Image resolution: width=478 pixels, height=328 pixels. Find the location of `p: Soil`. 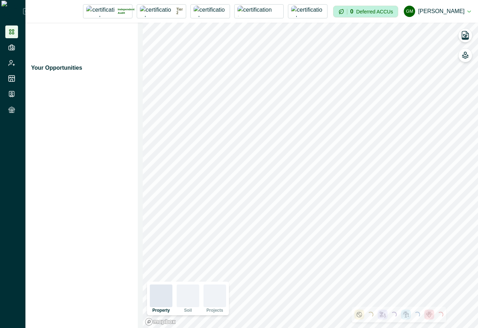

p: Soil is located at coordinates (188, 310).